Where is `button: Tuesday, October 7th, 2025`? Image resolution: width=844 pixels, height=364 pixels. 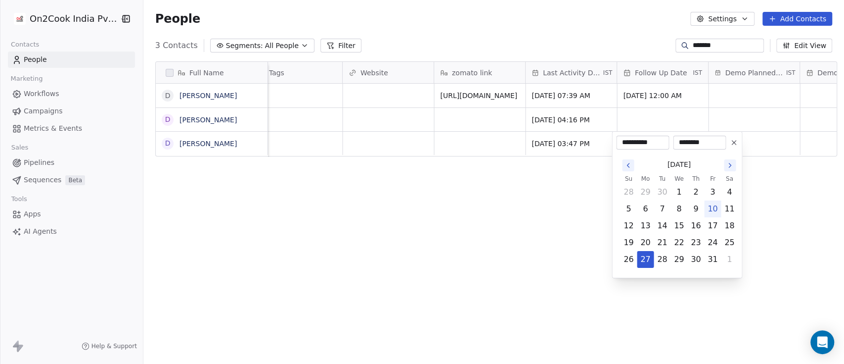 button: Tuesday, October 7th, 2025 is located at coordinates (662, 209).